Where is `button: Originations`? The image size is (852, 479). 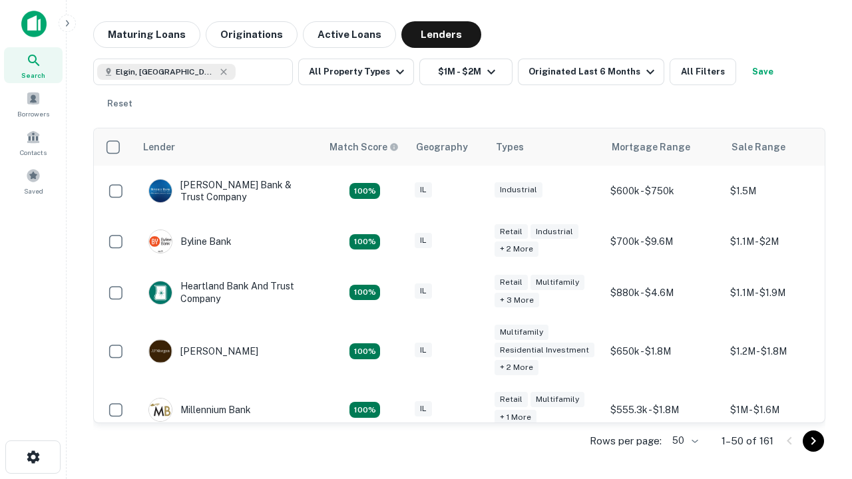 button: Originations is located at coordinates (252, 35).